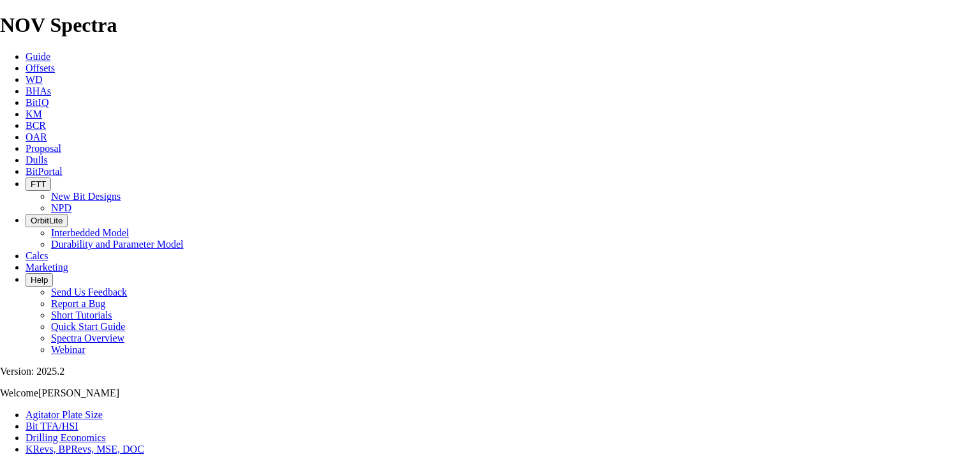 The height and width of the screenshot is (466, 980). What do you see at coordinates (34, 114) in the screenshot?
I see `a: KM` at bounding box center [34, 114].